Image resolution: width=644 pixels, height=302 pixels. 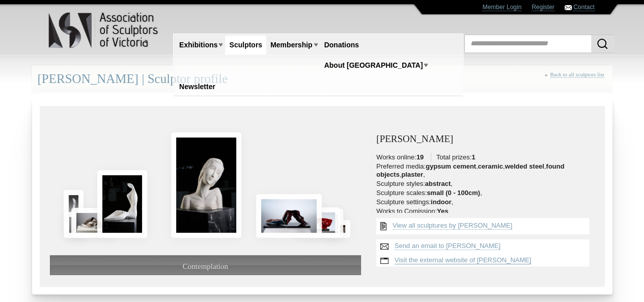 What do you see at coordinates (206, 266) in the screenshot?
I see `span: Contemplation` at bounding box center [206, 266].